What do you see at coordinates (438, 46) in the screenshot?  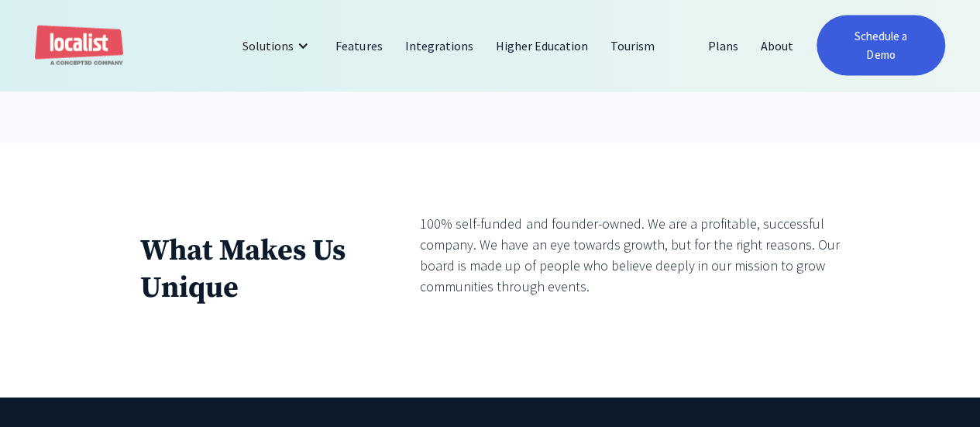 I see `a: Integrations` at bounding box center [438, 46].